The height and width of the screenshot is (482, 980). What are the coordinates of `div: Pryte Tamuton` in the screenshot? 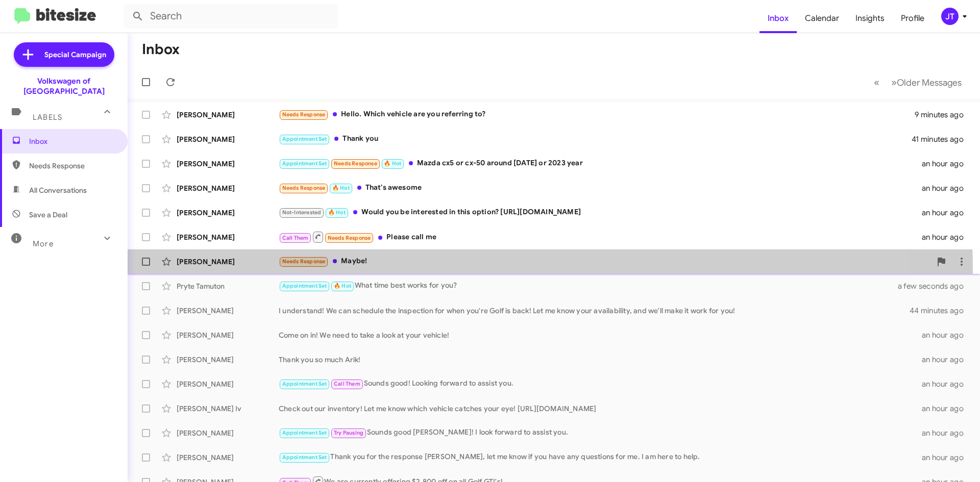 It's located at (228, 286).